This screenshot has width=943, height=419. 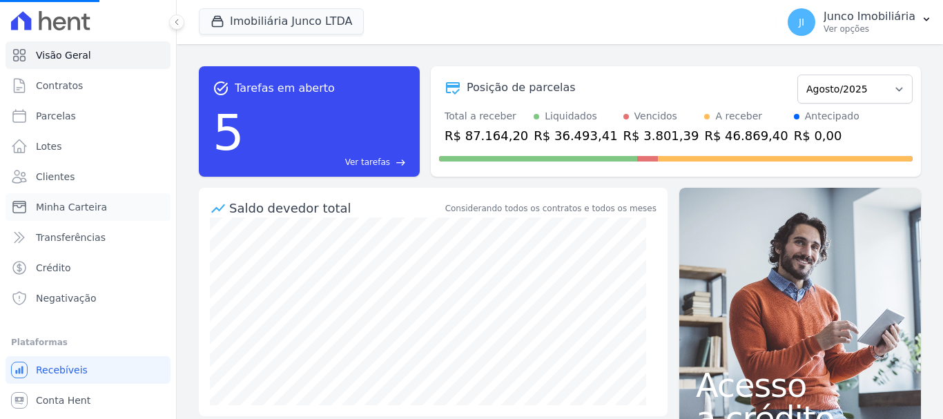 I want to click on p: Ver opções, so click(x=869, y=29).